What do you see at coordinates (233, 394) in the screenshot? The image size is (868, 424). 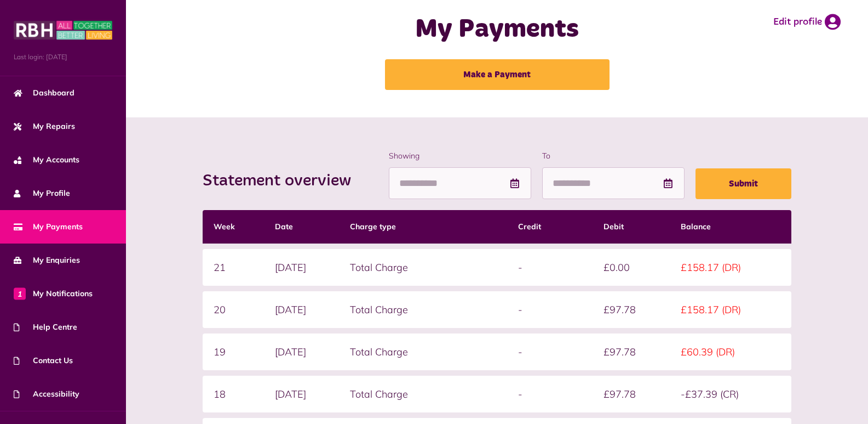 I see `td: 18` at bounding box center [233, 394].